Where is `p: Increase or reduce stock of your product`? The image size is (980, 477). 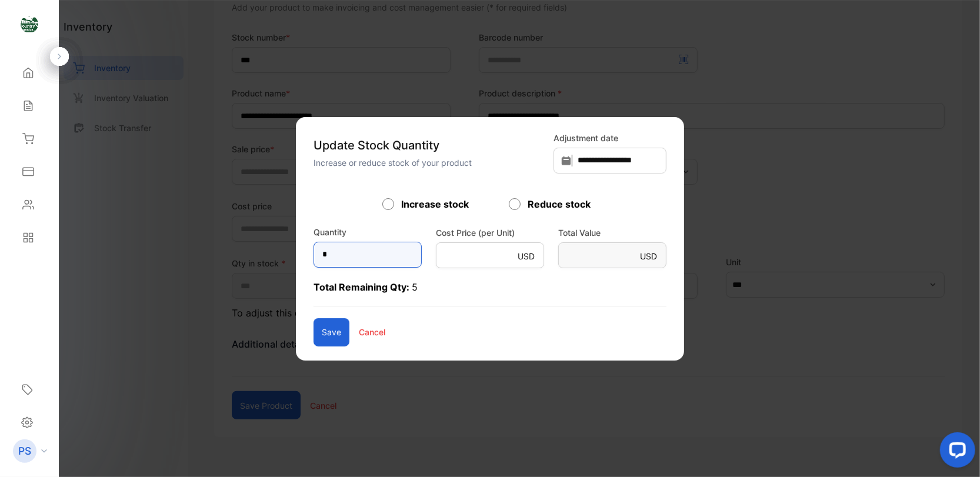
p: Increase or reduce stock of your product is located at coordinates (430, 162).